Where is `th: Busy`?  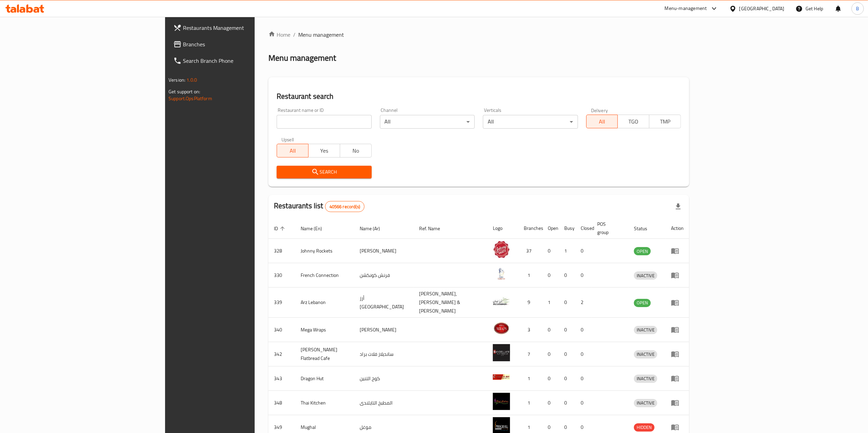
th: Busy is located at coordinates (567, 228).